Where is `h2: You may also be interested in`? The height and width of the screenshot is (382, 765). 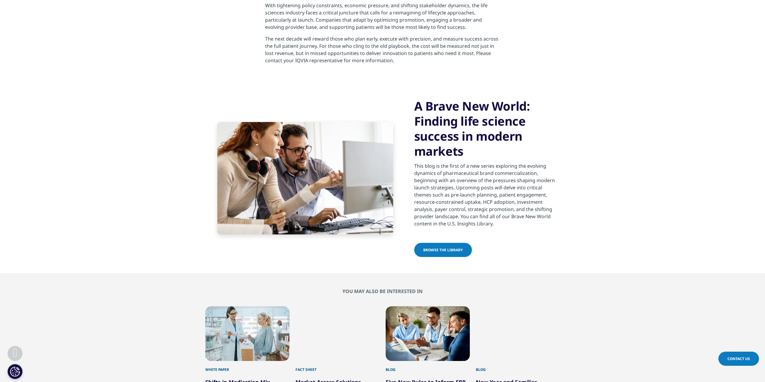
h2: You may also be interested in is located at coordinates (383, 291).